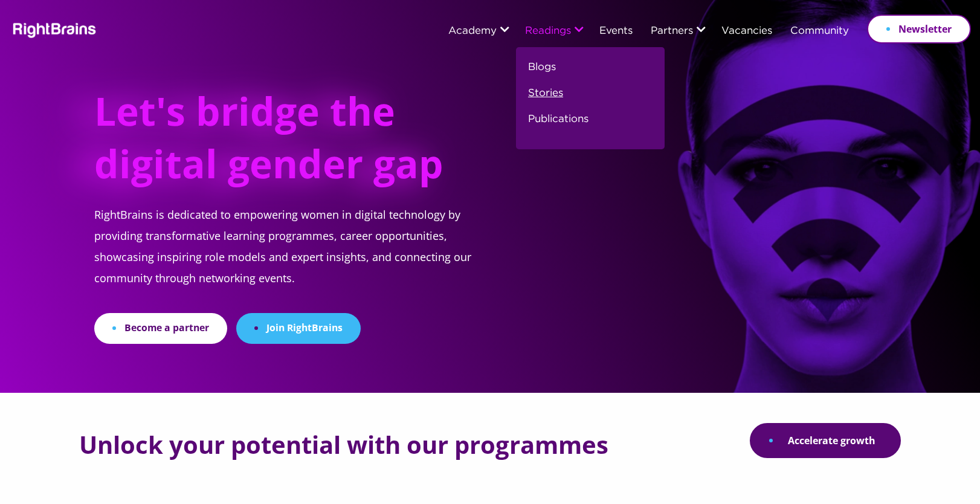  Describe the element at coordinates (297, 259) in the screenshot. I see `p: RightBrains is dedicated to empowering women in digital technology by providing transformative le...` at that location.